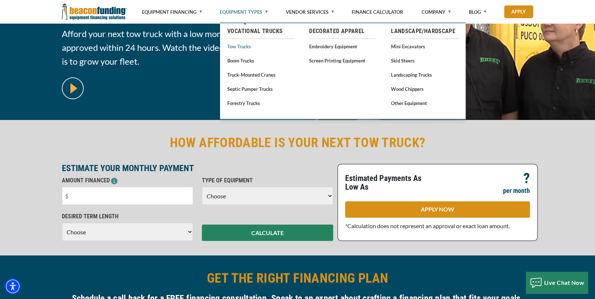  Describe the element at coordinates (557, 283) in the screenshot. I see `button: Live Chat Now` at that location.